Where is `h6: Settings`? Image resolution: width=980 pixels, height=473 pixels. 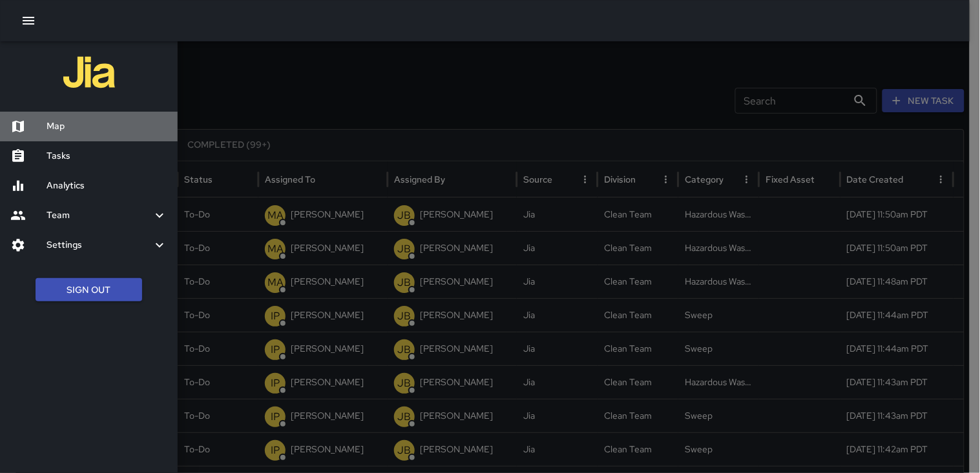
h6: Settings is located at coordinates (99, 245).